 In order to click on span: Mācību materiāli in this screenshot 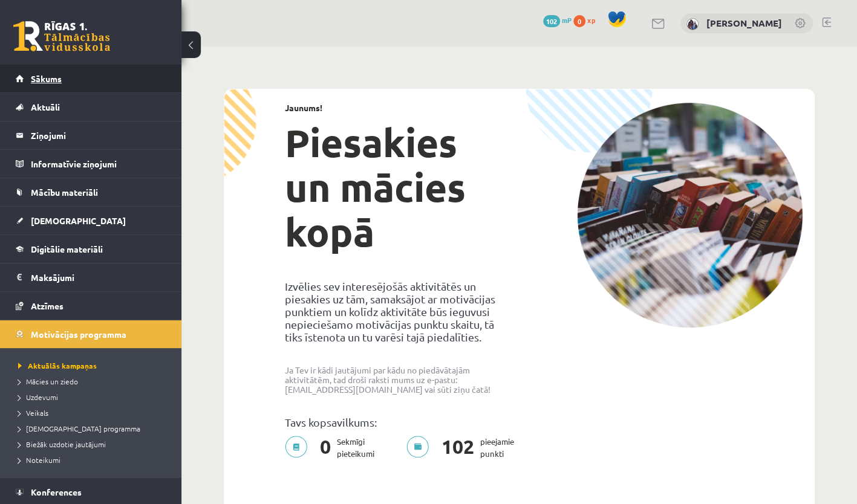, I will do `click(64, 192)`.